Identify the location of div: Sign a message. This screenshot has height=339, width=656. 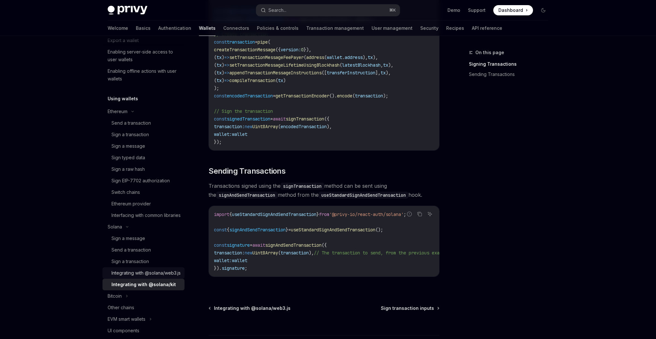
(128, 146).